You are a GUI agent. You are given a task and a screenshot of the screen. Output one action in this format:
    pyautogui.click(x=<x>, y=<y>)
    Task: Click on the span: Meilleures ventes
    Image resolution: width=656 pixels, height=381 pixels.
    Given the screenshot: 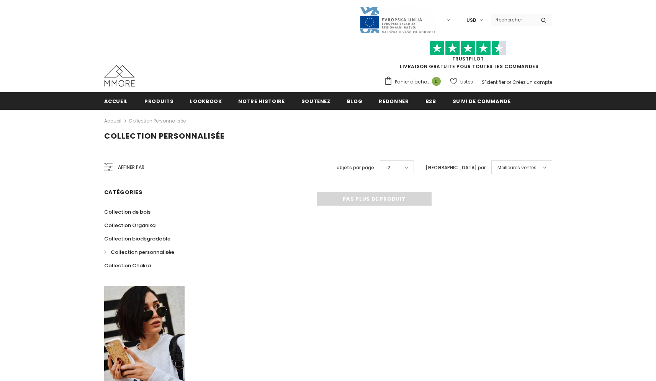 What is the action you would take?
    pyautogui.click(x=517, y=168)
    